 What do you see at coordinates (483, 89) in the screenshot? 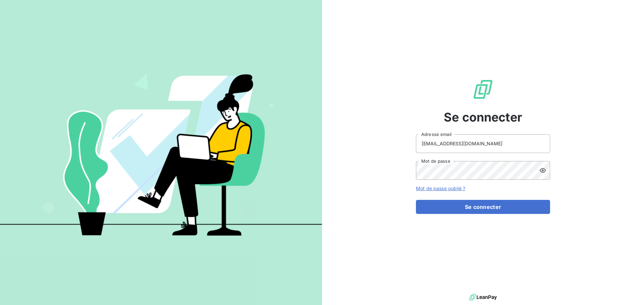
I see `img: Logo LeanPay` at bounding box center [483, 89].